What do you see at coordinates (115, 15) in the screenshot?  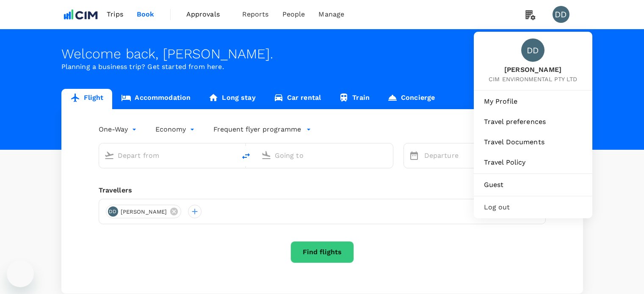 I see `span: Trips` at bounding box center [115, 15].